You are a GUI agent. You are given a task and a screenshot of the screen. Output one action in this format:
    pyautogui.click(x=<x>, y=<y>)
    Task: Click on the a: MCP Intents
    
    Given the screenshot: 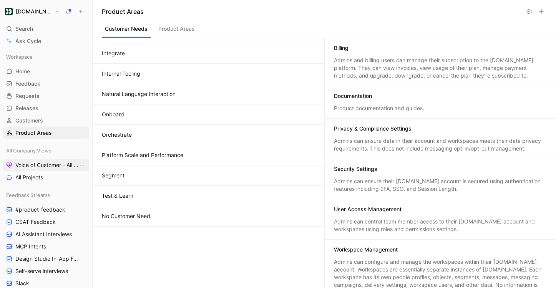 What is the action you would take?
    pyautogui.click(x=46, y=247)
    